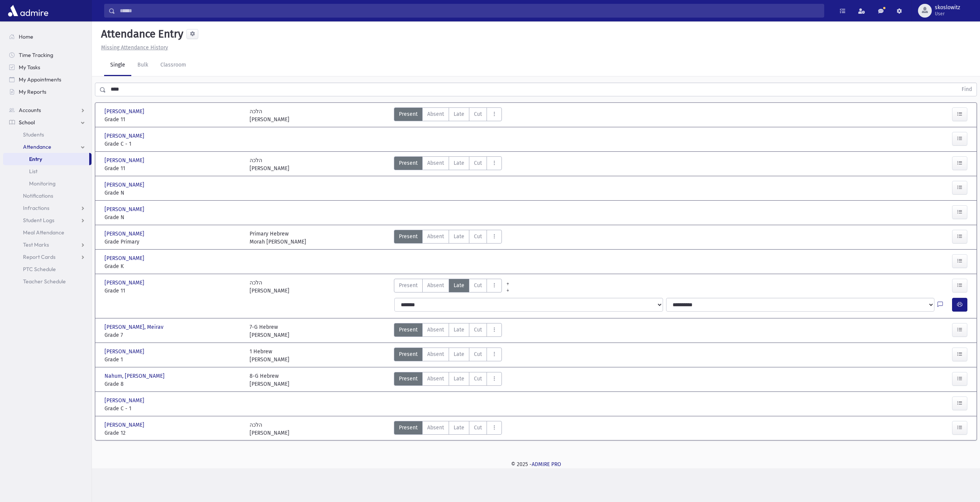 The width and height of the screenshot is (980, 502). Describe the element at coordinates (47, 36) in the screenshot. I see `a: Home` at that location.